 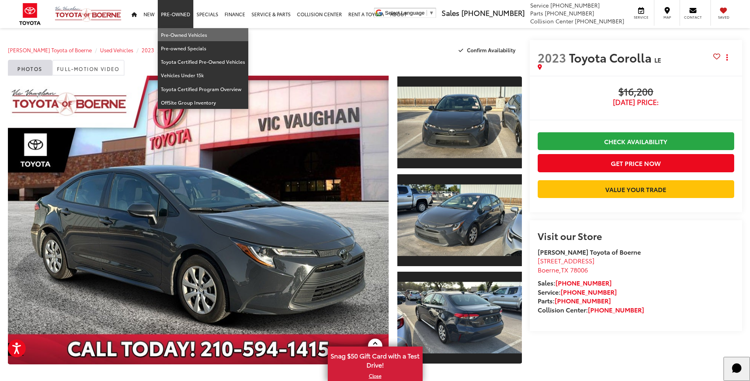 I want to click on span: Sales, so click(x=451, y=13).